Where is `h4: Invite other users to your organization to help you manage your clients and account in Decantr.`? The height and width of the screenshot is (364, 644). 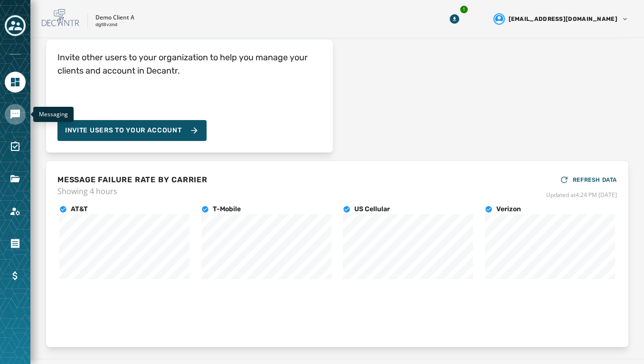
h4: Invite other users to your organization to help you manage your clients and account in Decantr. is located at coordinates (190, 65).